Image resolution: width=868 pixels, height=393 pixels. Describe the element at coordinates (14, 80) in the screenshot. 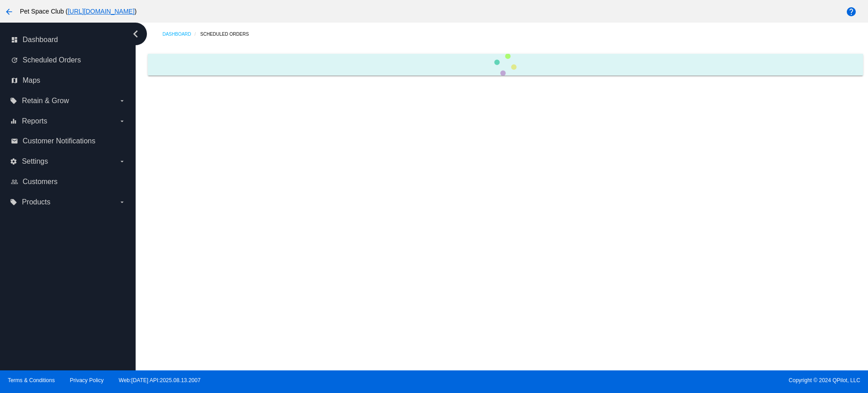

I see `i: map` at that location.